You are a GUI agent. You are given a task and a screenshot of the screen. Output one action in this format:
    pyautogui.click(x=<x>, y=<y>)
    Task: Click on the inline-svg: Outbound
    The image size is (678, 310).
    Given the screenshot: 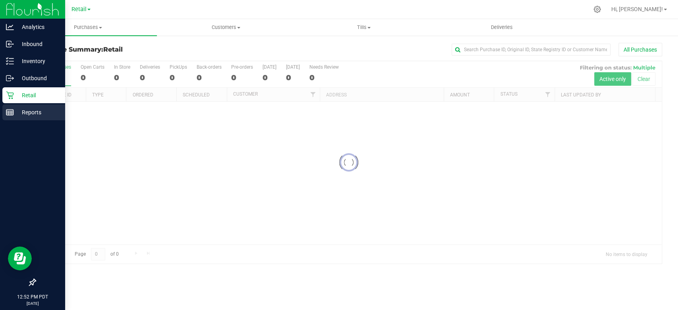 What is the action you would take?
    pyautogui.click(x=10, y=78)
    